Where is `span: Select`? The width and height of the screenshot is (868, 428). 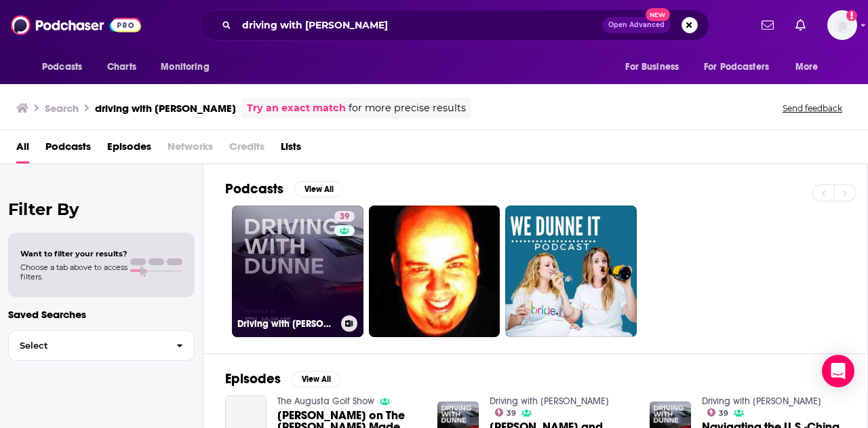
span: Select is located at coordinates (87, 345).